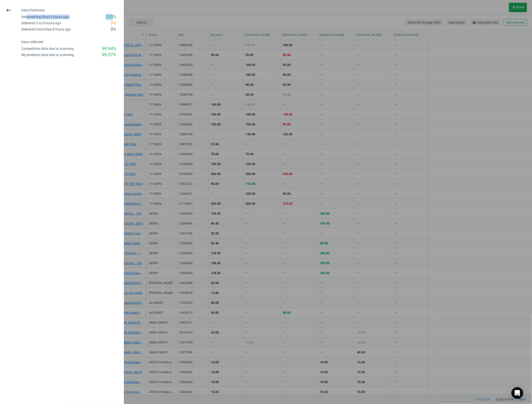 The height and width of the screenshot is (404, 532). Describe the element at coordinates (109, 48) in the screenshot. I see `div: 99.64 %` at that location.